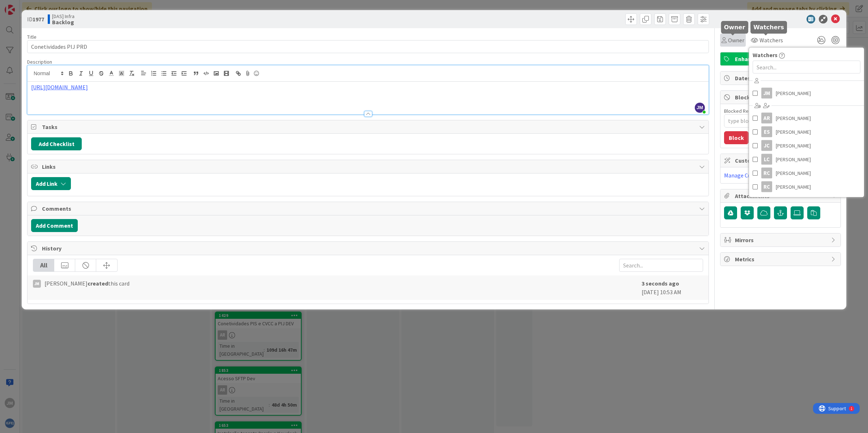 The image size is (868, 433). Describe the element at coordinates (782, 196) in the screenshot. I see `span: Attachments` at that location.